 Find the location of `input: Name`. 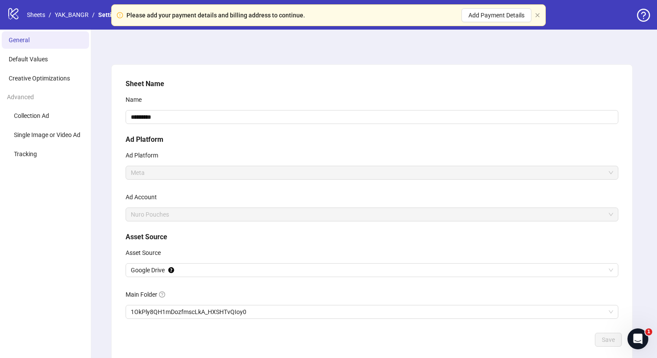

input: Name is located at coordinates (372, 117).